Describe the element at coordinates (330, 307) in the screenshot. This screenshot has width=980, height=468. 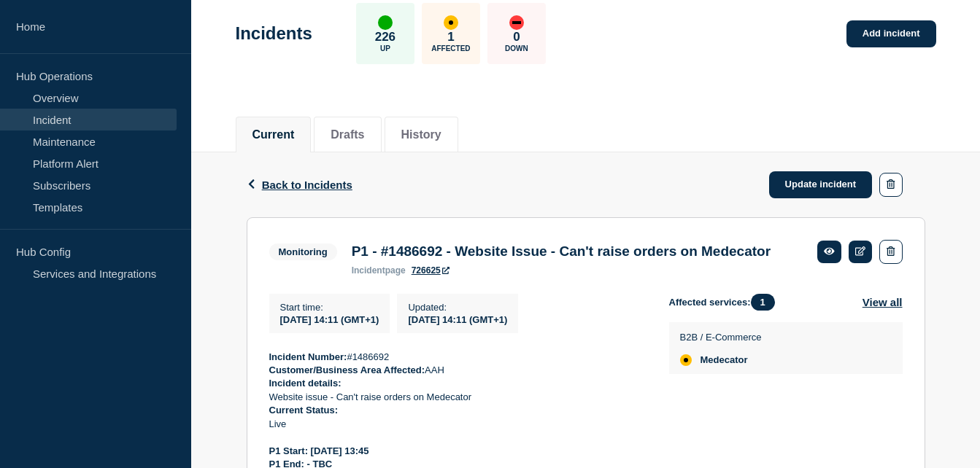
I see `p: Start time :` at that location.